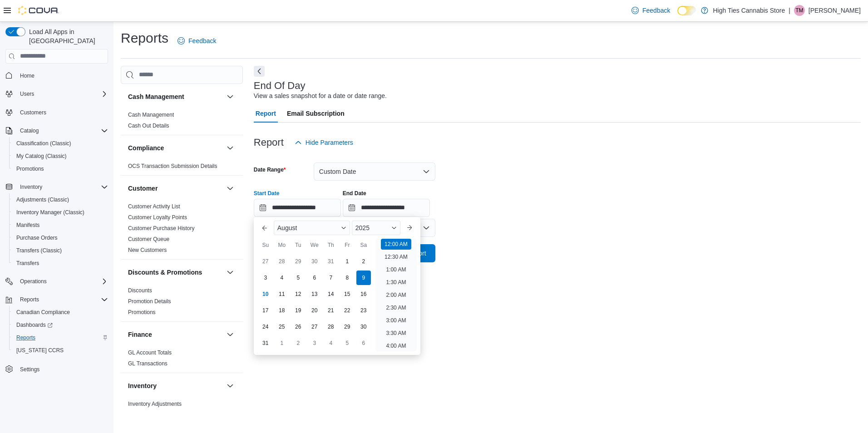  Describe the element at coordinates (427, 228) in the screenshot. I see `button: Open list of options` at that location.